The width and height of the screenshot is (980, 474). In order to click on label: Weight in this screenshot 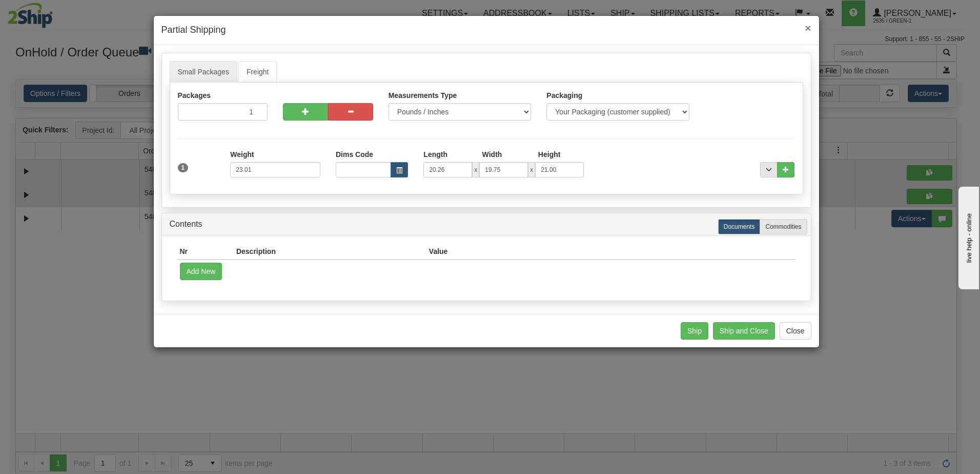, I will do `click(242, 155)`.